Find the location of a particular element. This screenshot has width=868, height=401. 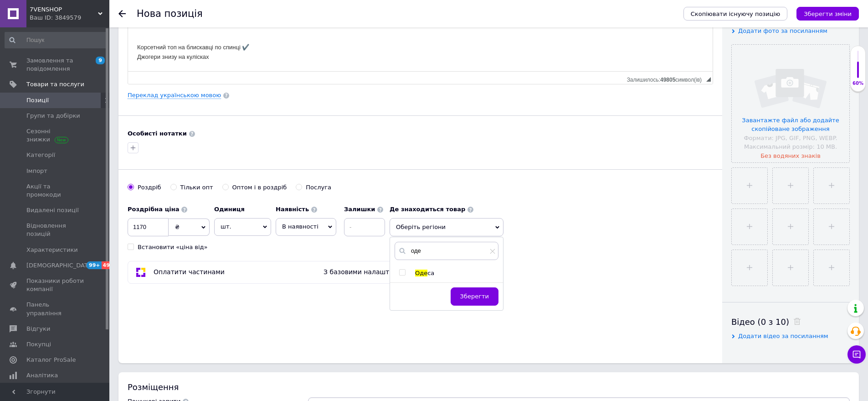

div: Послуга is located at coordinates (319, 187).